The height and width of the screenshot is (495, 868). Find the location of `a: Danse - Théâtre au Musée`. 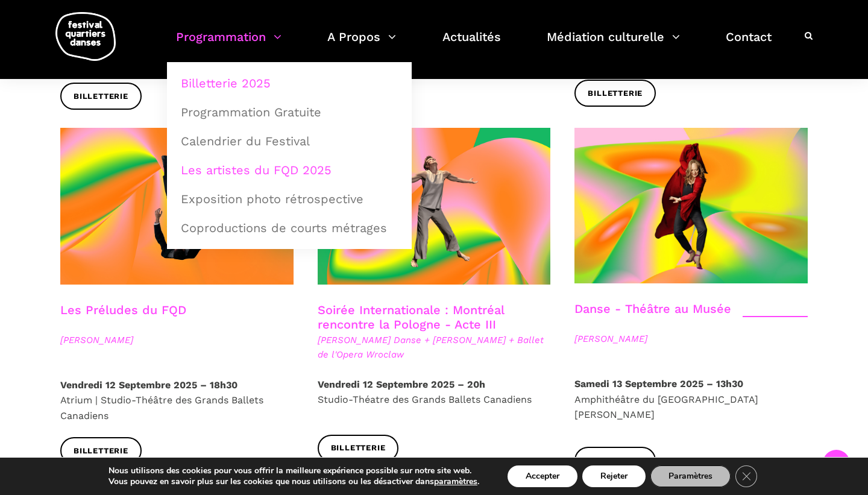

a: Danse - Théâtre au Musée is located at coordinates (653, 308).